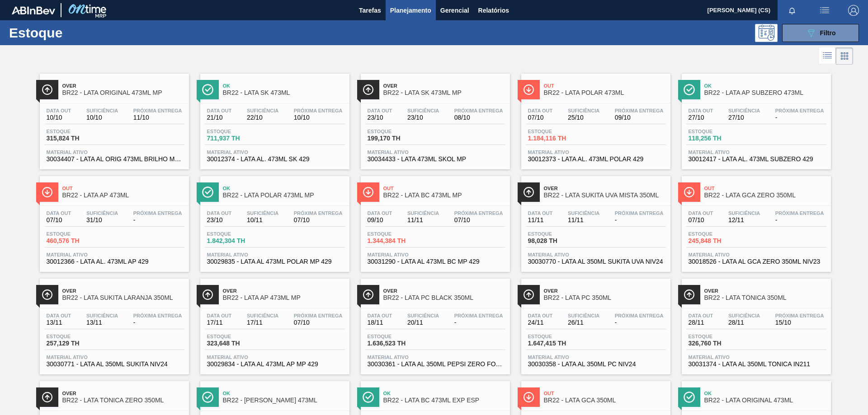 This screenshot has height=415, width=868. Describe the element at coordinates (445, 92) in the screenshot. I see `span: BR22 - LATA SK 473ML MP` at that location.